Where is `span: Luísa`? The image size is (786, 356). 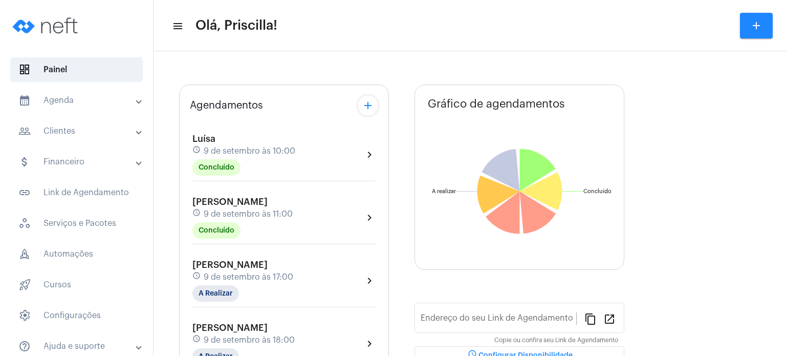
span: Luísa is located at coordinates (204, 139).